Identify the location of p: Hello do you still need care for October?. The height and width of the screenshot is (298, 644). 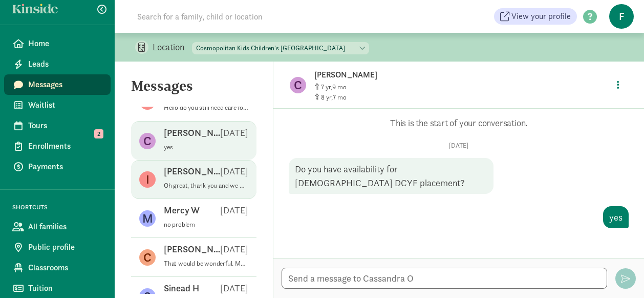
(206, 108).